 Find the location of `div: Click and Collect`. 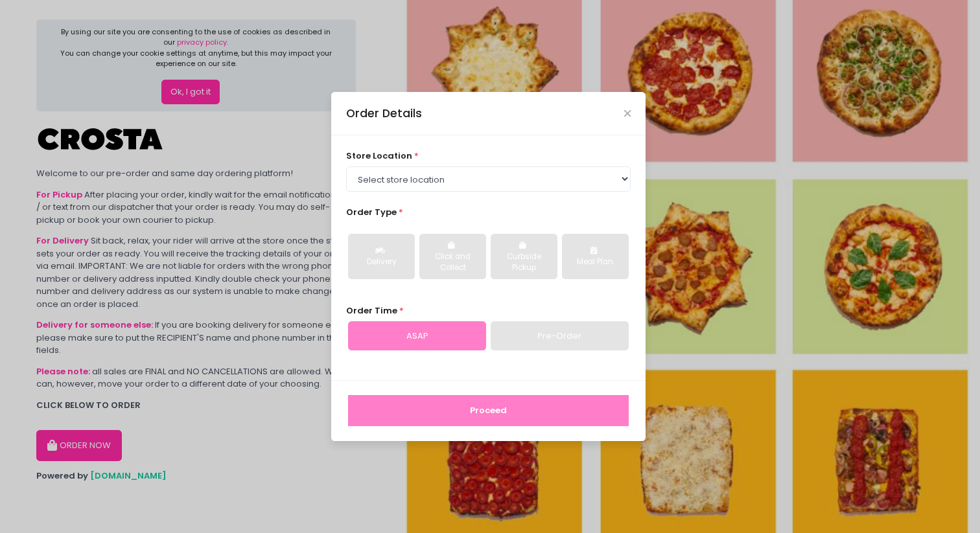

div: Click and Collect is located at coordinates (452, 263).